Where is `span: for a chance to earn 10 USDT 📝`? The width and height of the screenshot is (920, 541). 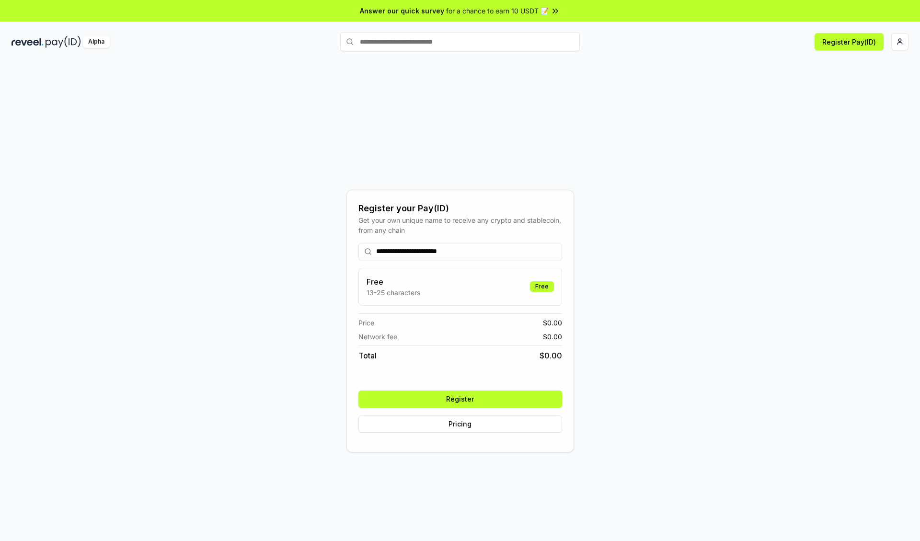
span: for a chance to earn 10 USDT 📝 is located at coordinates (497, 11).